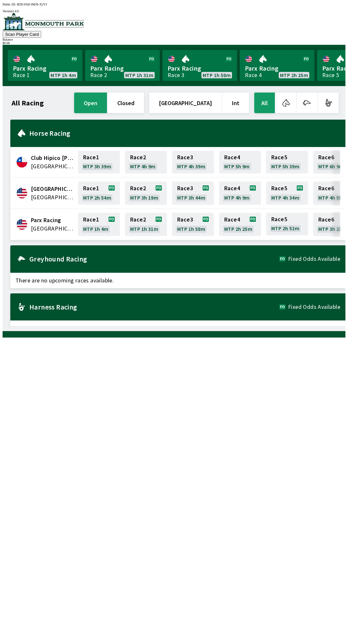 This screenshot has height=619, width=348. I want to click on span: Chile, so click(53, 166).